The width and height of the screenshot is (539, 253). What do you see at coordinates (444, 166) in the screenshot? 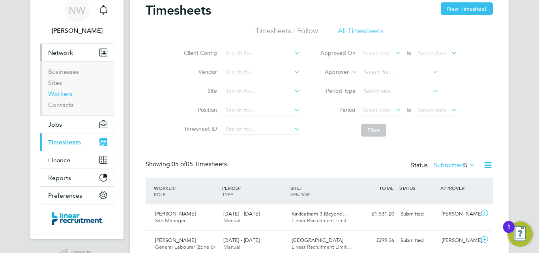
I see `div: Status` at bounding box center [444, 166].